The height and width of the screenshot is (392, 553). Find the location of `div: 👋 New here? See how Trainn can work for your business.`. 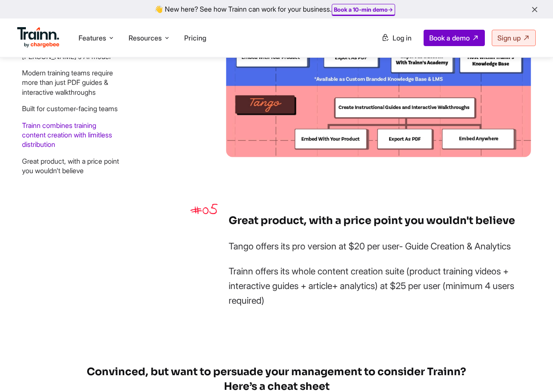

div: 👋 New here? See how Trainn can work for your business. is located at coordinates (277, 9).